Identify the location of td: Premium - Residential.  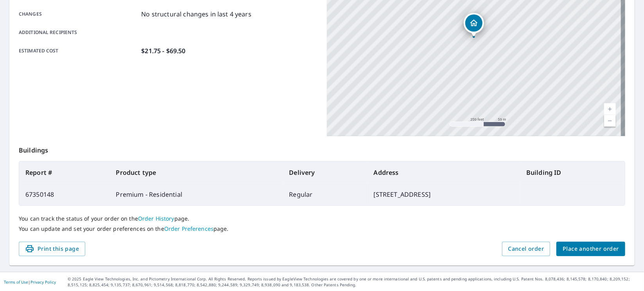
(196, 194).